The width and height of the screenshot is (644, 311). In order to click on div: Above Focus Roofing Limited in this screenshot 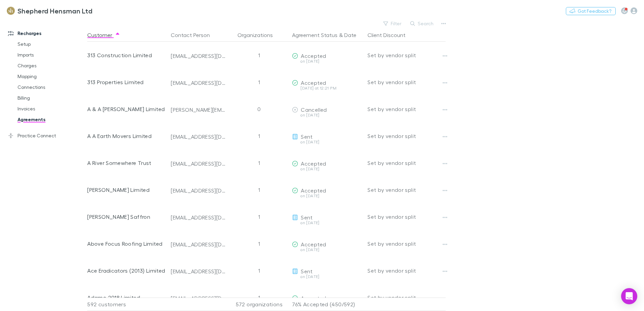, I will do `click(126, 244)`.